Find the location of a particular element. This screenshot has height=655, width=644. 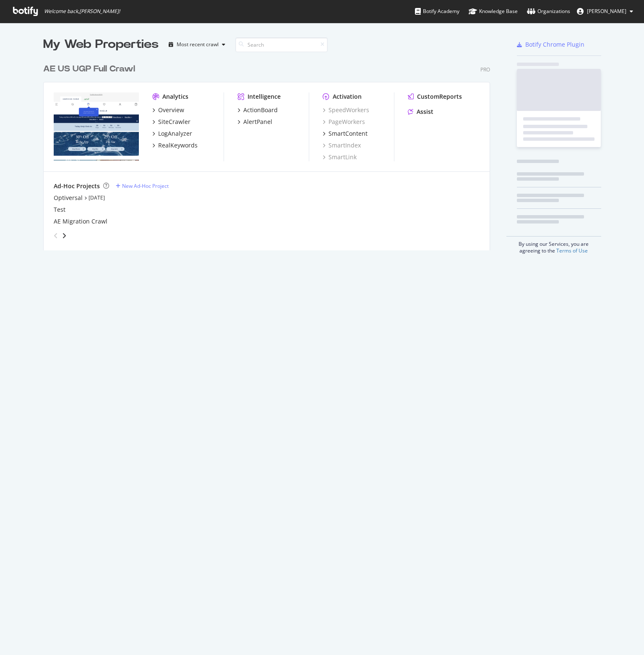

a: SiteCrawler is located at coordinates (171, 122).